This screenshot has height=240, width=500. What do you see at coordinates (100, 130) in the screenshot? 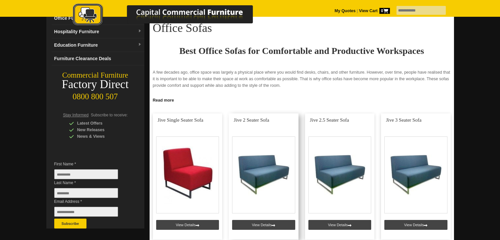
I see `div: New Releases` at bounding box center [100, 130].